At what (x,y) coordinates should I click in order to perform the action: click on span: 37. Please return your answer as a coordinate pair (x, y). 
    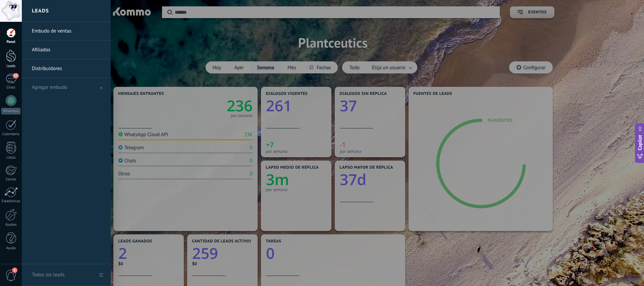
    Looking at the image, I should click on (15, 75).